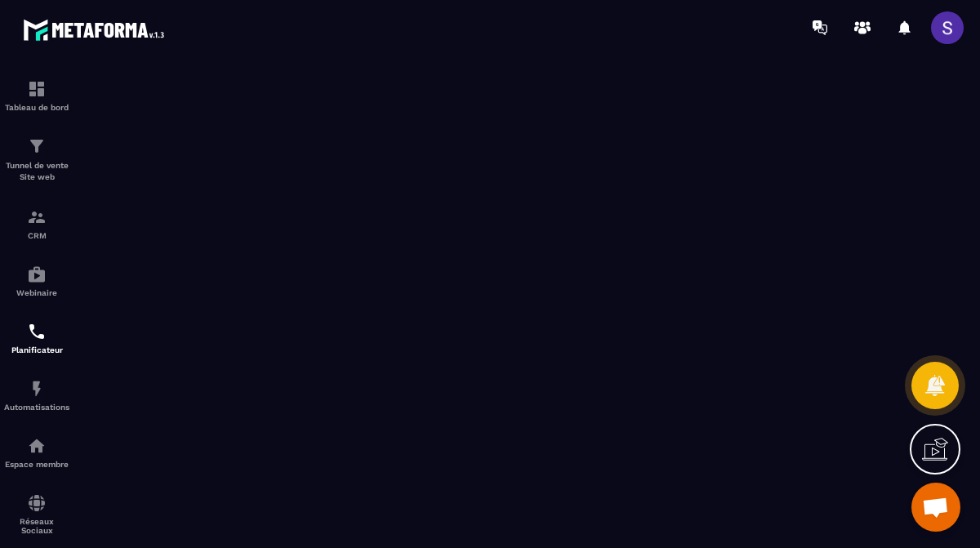 The width and height of the screenshot is (980, 548). What do you see at coordinates (36, 452) in the screenshot?
I see `a: automationsautomationsEspace membre` at bounding box center [36, 452].